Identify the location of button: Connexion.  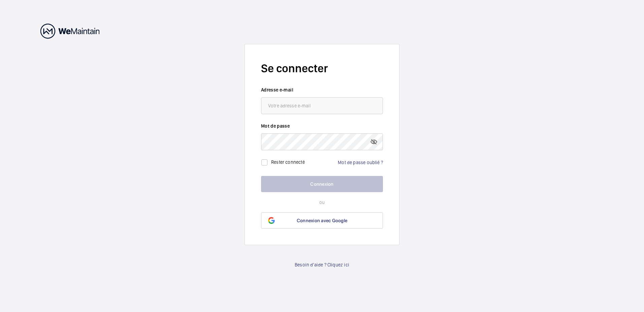
(322, 184).